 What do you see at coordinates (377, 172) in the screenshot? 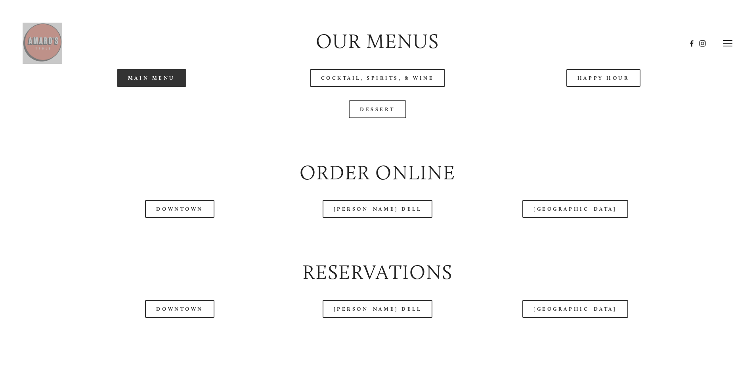
I see `h2: Order Online` at bounding box center [377, 172].